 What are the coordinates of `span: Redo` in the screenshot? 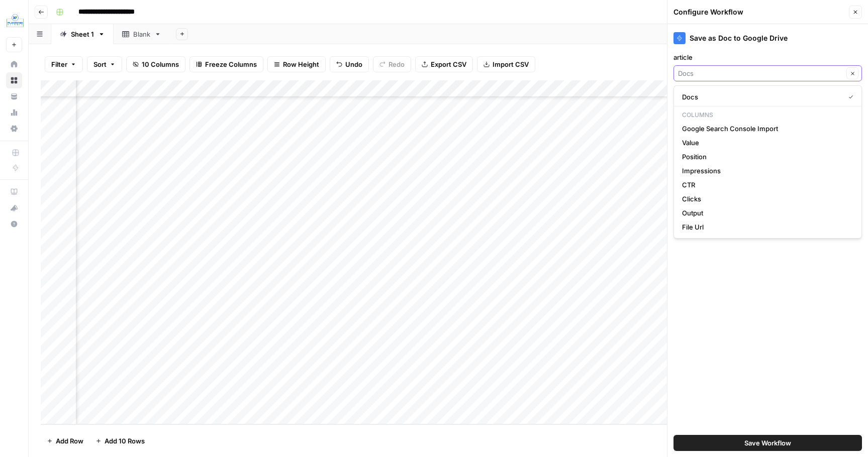 It's located at (397, 64).